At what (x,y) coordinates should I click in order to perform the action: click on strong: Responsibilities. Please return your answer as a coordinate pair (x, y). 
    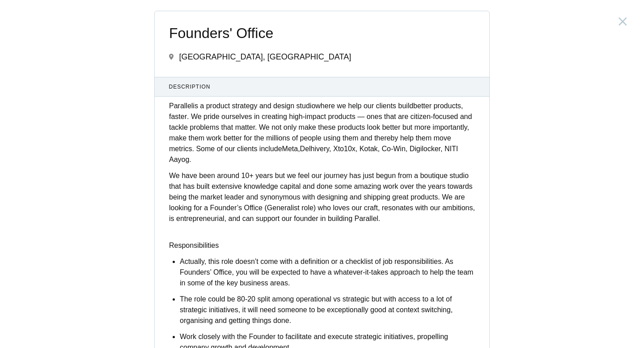
    Looking at the image, I should click on (194, 245).